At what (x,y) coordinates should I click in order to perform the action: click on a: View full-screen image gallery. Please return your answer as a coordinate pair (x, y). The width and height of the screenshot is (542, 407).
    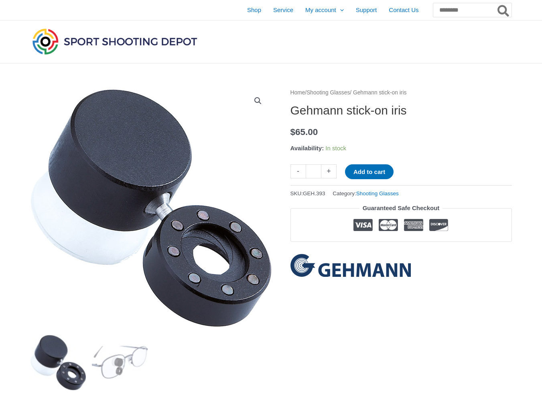
    Looking at the image, I should click on (258, 101).